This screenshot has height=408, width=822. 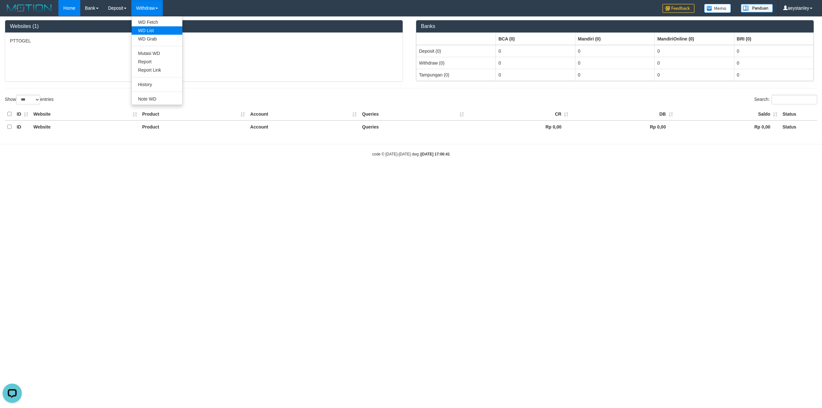 What do you see at coordinates (157, 39) in the screenshot?
I see `a: WD Grab` at bounding box center [157, 39].